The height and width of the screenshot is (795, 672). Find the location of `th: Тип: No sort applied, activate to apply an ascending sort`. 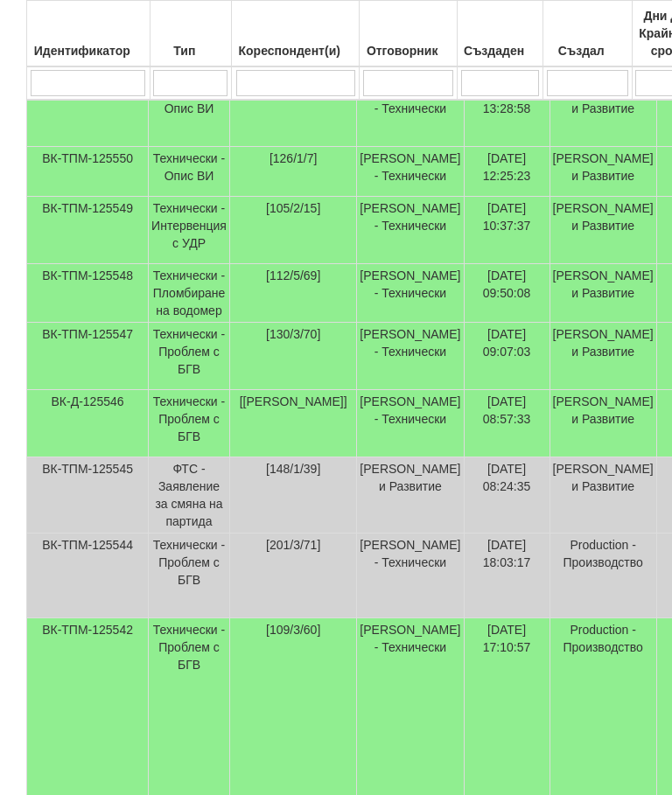

th: Тип: No sort applied, activate to apply an ascending sort is located at coordinates (190, 34).